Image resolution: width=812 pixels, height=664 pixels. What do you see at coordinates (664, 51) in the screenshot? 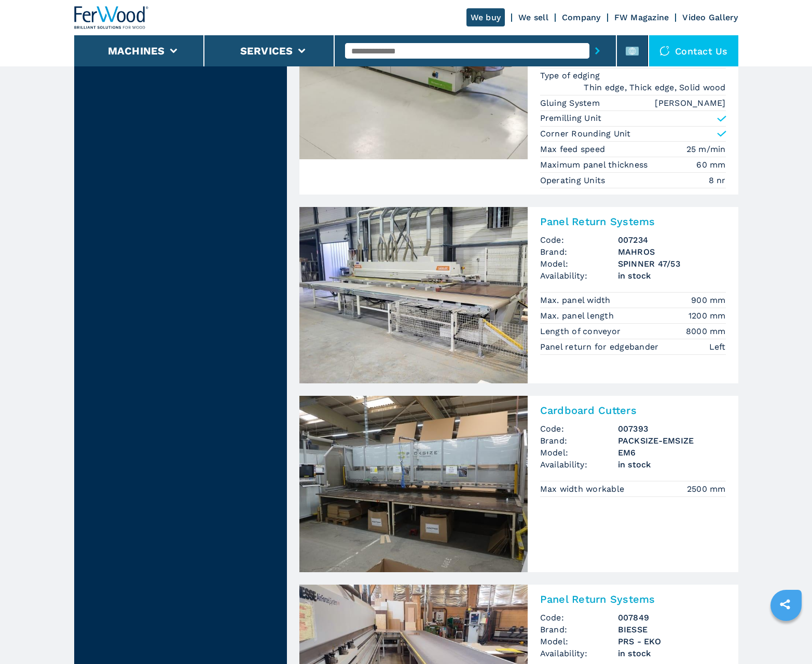
I see `img: Contact us` at bounding box center [664, 51].